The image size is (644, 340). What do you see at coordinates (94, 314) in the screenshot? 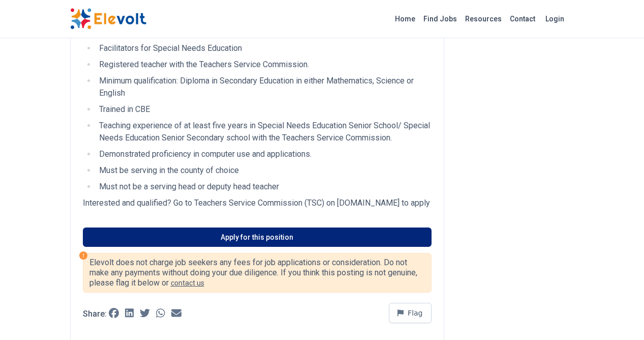
I see `p: Share:` at bounding box center [94, 314].